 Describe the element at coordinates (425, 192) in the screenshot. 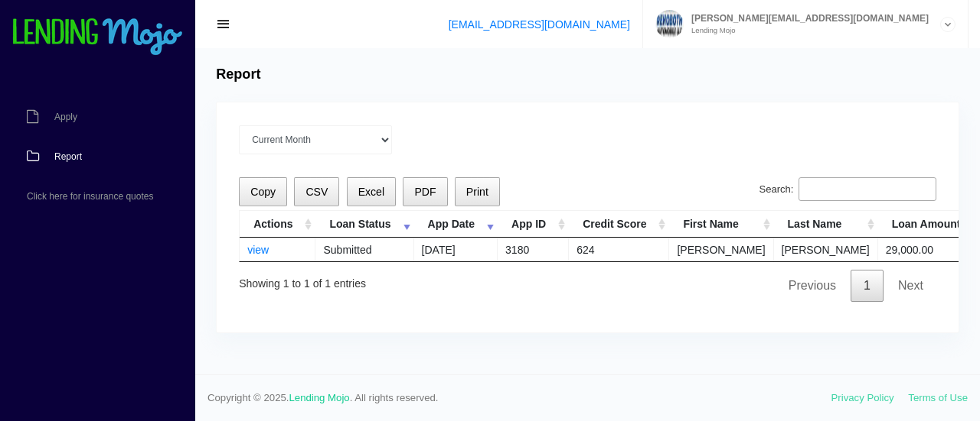

I see `button: PDF` at that location.